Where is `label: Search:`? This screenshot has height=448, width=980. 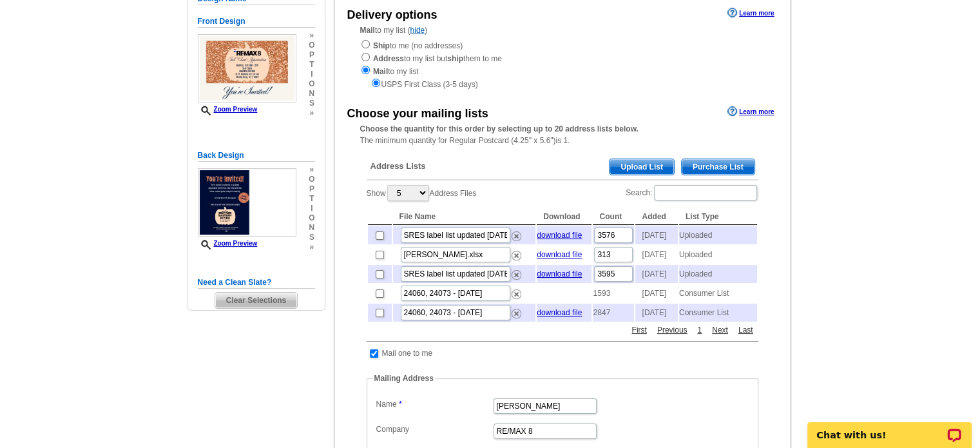 label: Search: is located at coordinates (692, 192).